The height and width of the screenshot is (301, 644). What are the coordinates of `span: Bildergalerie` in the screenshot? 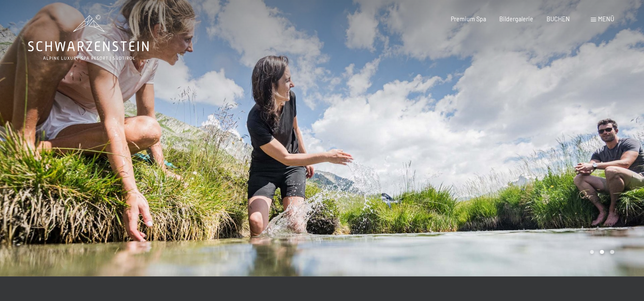 It's located at (516, 19).